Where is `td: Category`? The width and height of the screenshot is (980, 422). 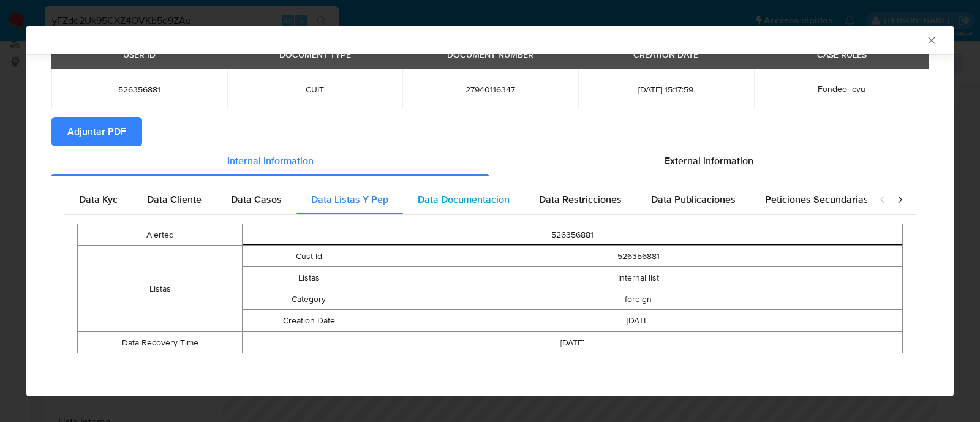
td: Category is located at coordinates (309, 299).